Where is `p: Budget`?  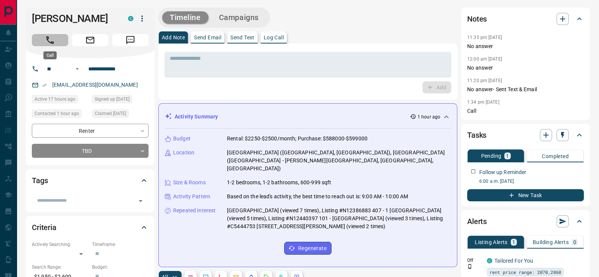 p: Budget is located at coordinates (182, 139).